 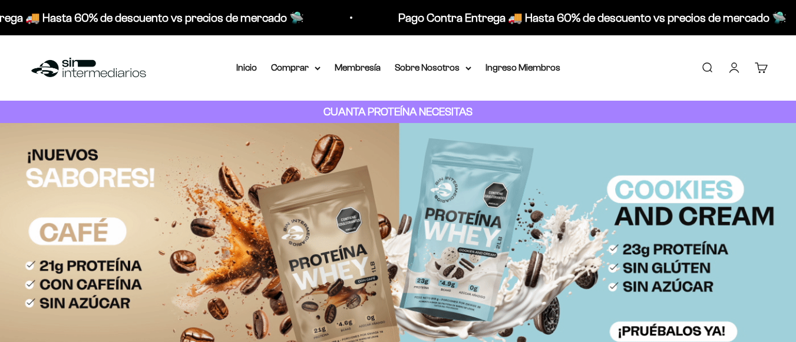 What do you see at coordinates (398, 111) in the screenshot?
I see `strong: CUANTA PROTEÍNA NECESITAS` at bounding box center [398, 111].